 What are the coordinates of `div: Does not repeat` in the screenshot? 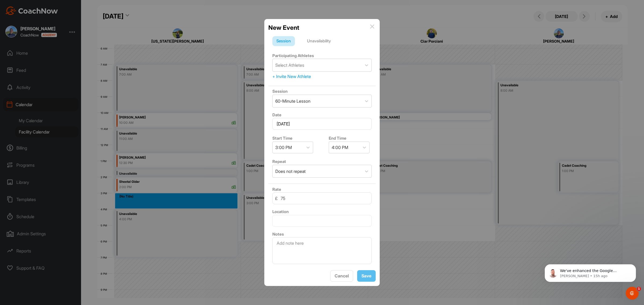 It's located at (290, 171).